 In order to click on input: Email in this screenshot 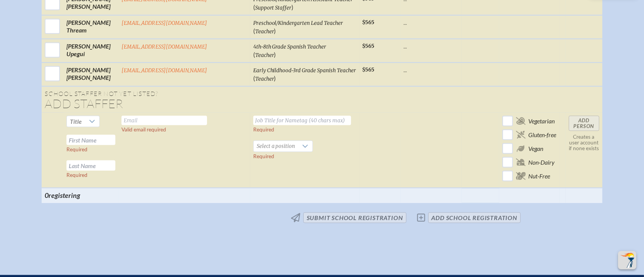, I will do `click(164, 121)`.